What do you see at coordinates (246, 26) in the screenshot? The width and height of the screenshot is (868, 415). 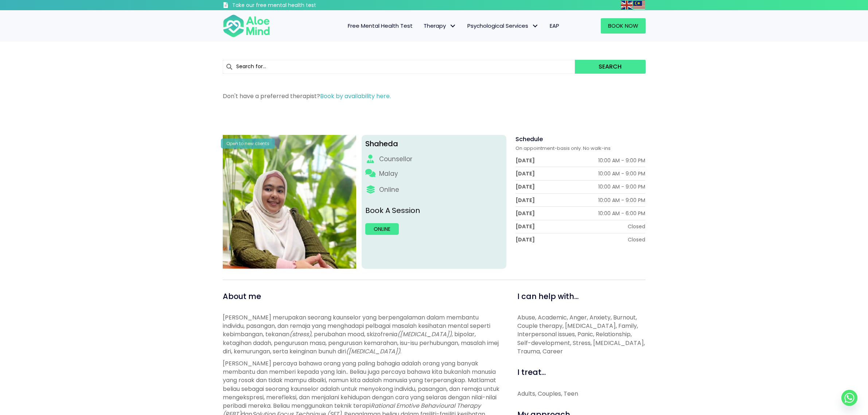 I see `img: Aloe mind Logo` at bounding box center [246, 26].